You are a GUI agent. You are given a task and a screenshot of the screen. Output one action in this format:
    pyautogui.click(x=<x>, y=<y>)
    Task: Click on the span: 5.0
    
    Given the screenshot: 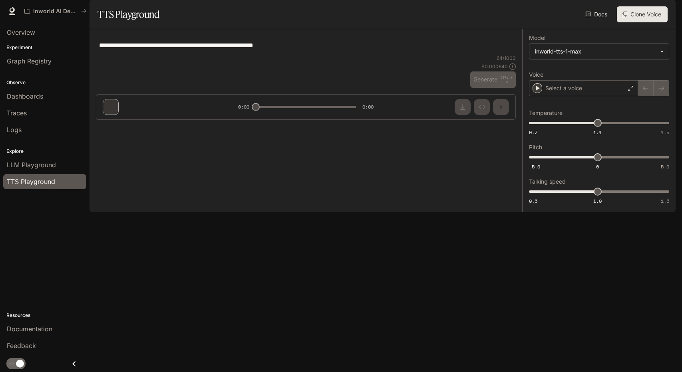 What is the action you would take?
    pyautogui.click(x=665, y=167)
    